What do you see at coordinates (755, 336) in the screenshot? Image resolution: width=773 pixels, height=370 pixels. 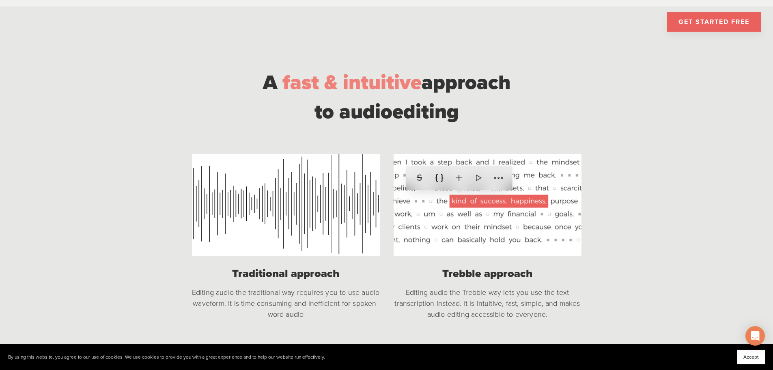 I see `div: Open Intercom Messenger` at bounding box center [755, 336].